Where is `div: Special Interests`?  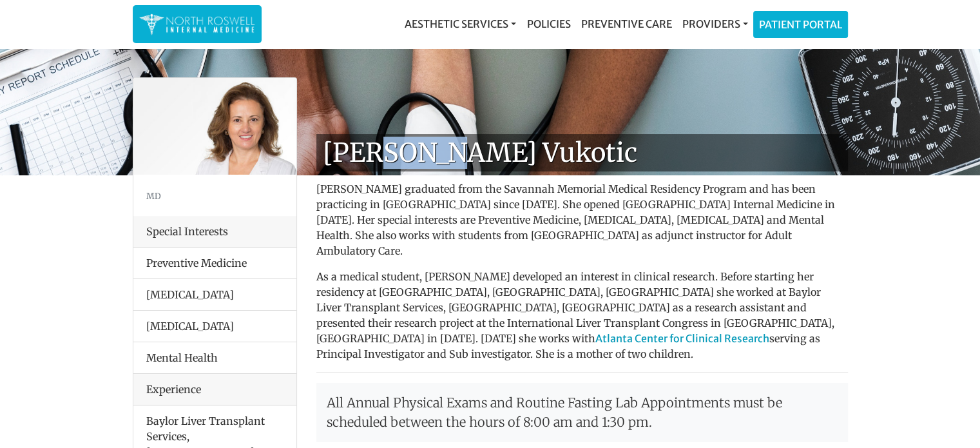
div: Special Interests is located at coordinates (214, 231).